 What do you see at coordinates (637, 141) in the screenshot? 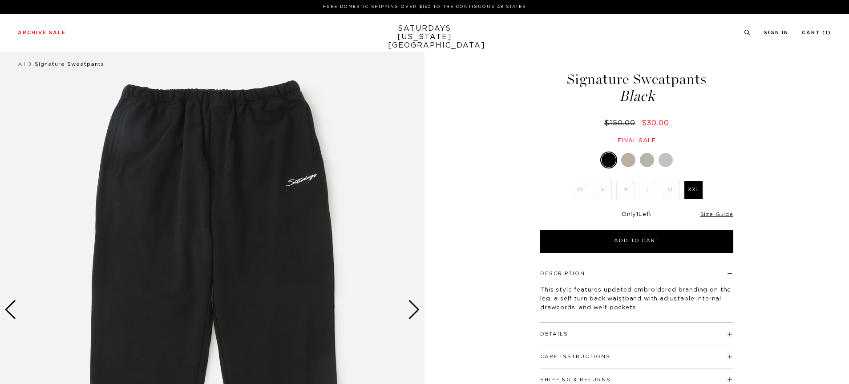
I see `div: Final sale` at bounding box center [637, 141].